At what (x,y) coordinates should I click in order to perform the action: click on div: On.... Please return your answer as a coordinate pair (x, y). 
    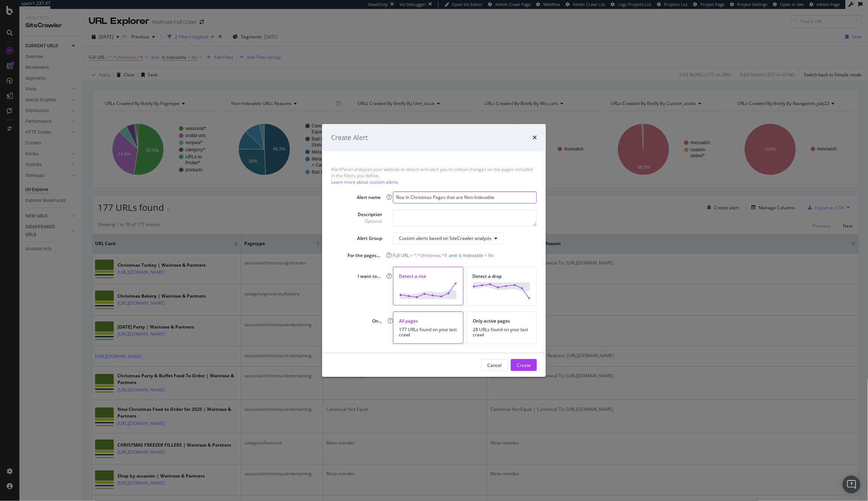
    Looking at the image, I should click on (376, 321).